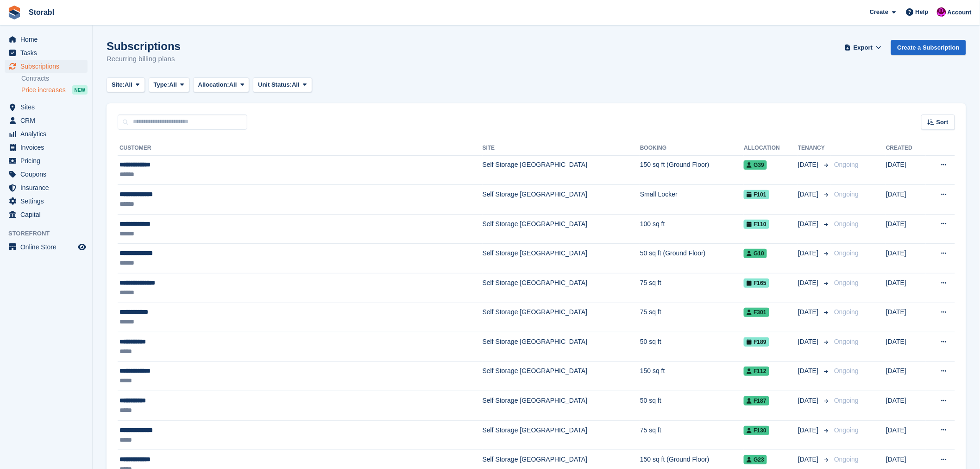  What do you see at coordinates (275, 85) in the screenshot?
I see `span: Unit Status:` at bounding box center [275, 85].